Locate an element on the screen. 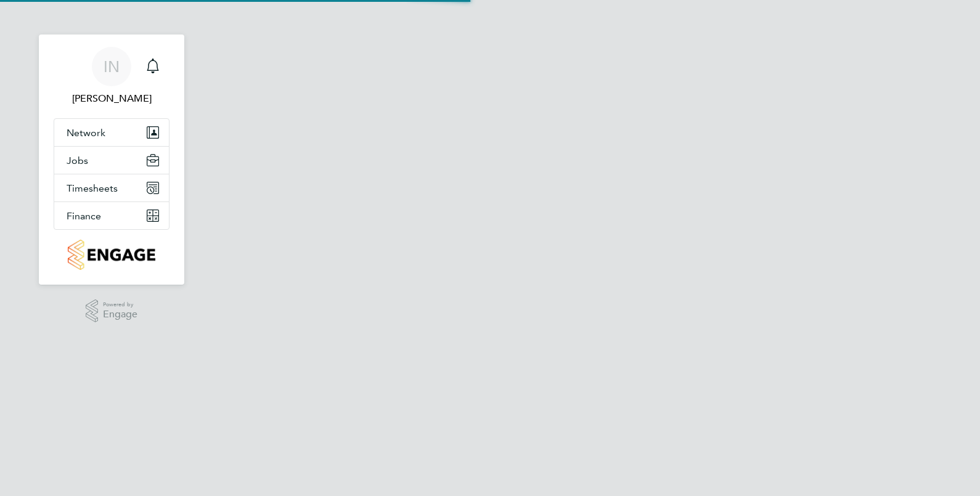 This screenshot has width=980, height=496. span: Engage is located at coordinates (120, 314).